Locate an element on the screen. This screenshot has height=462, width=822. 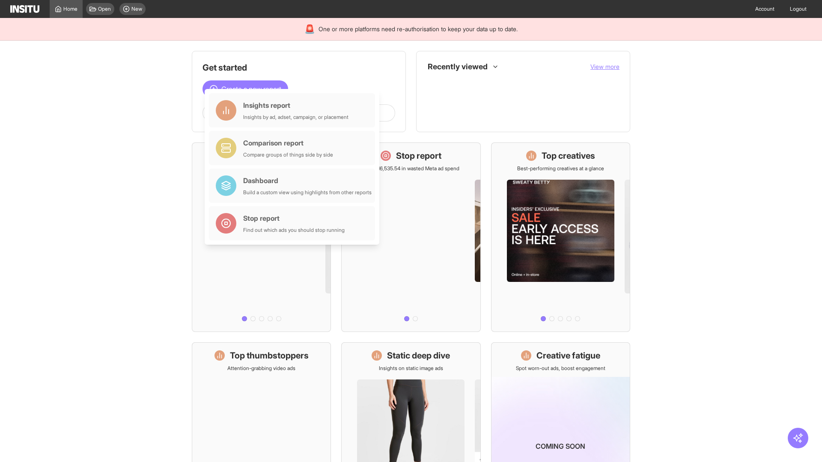
p: Best-performing creatives at a glance is located at coordinates (560, 169).